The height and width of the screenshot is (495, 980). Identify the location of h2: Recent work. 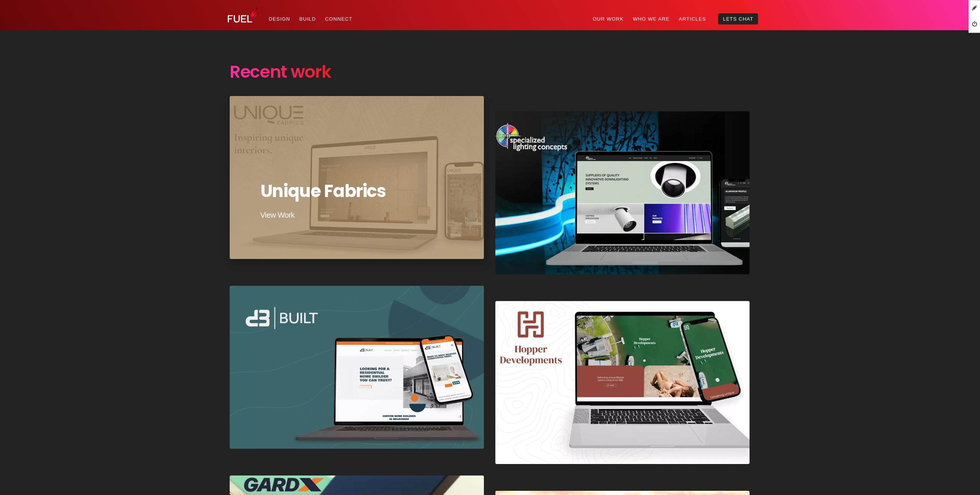
(490, 72).